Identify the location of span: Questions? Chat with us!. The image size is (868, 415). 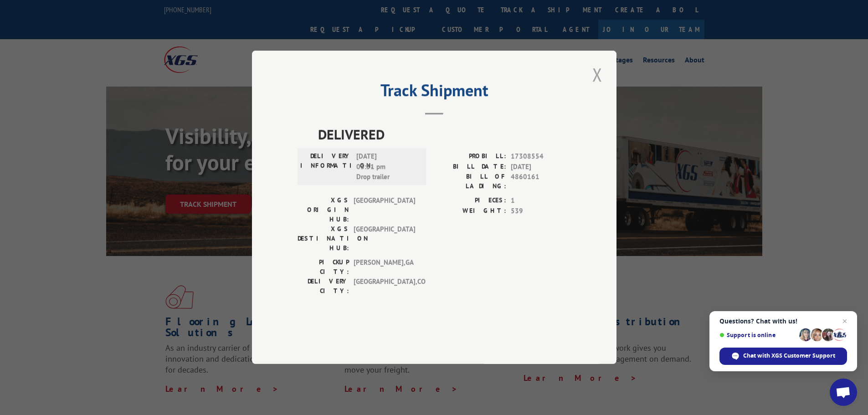
(783, 322).